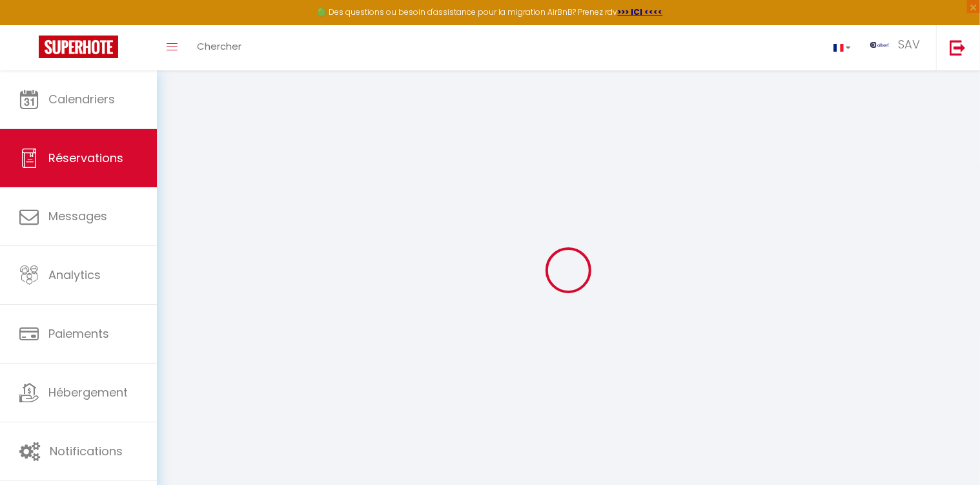 This screenshot has width=980, height=485. Describe the element at coordinates (74, 274) in the screenshot. I see `span: Analytics` at that location.